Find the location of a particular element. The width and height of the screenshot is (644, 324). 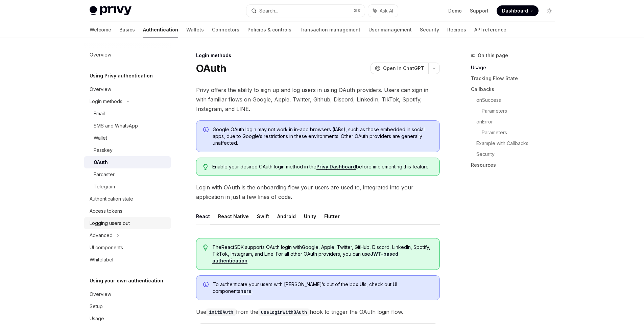

a: Farcaster is located at coordinates (127, 175).